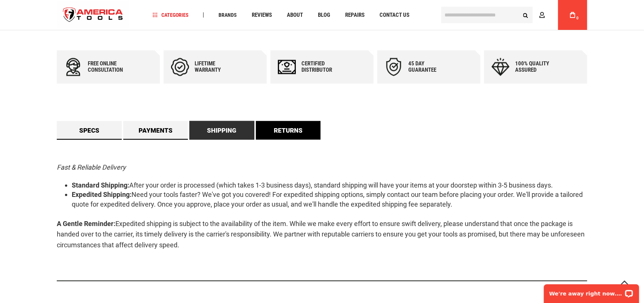 The image size is (644, 303). What do you see at coordinates (394, 15) in the screenshot?
I see `a: Contact Us` at bounding box center [394, 15].